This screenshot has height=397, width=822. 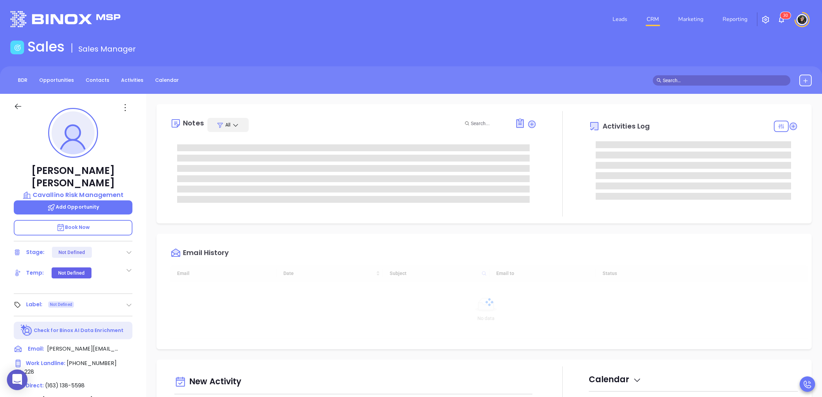 I want to click on sup: 30, so click(x=785, y=15).